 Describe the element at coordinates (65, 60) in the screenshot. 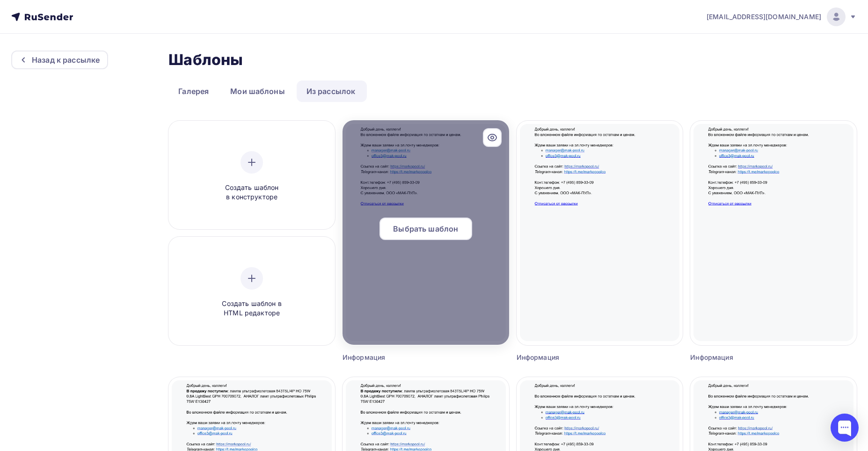

I see `div: Назад к рассылке` at that location.